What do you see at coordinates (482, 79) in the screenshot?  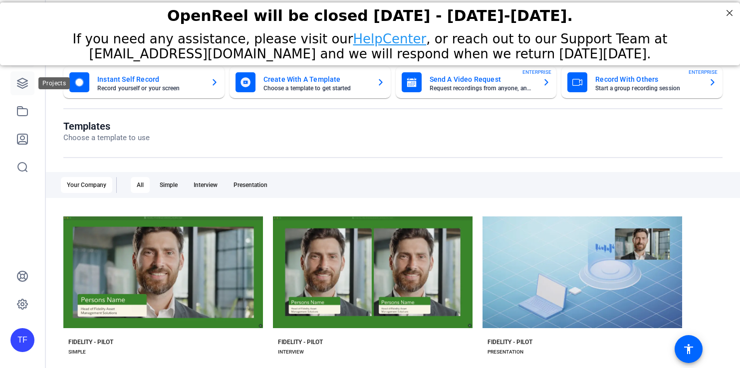 I see `mat-card-title: Send A Video Request` at bounding box center [482, 79].